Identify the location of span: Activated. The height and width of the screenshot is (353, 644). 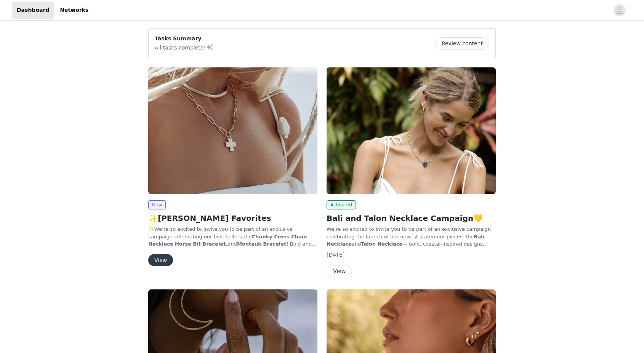
(341, 205).